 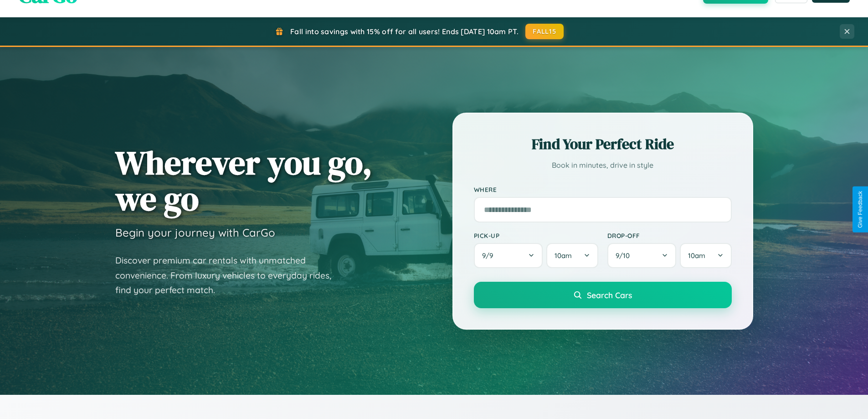 What do you see at coordinates (669, 235) in the screenshot?
I see `label: Drop-off` at bounding box center [669, 235].